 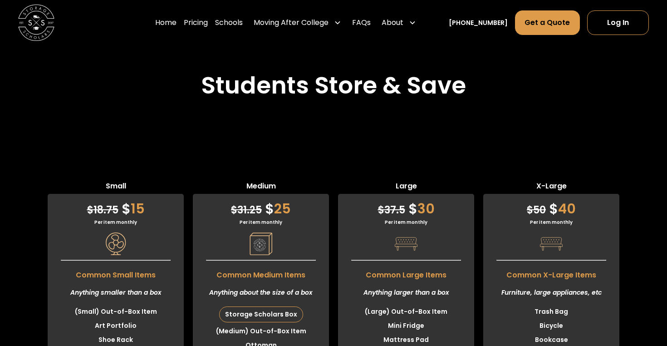 I want to click on li: Mini Fridge, so click(x=406, y=325).